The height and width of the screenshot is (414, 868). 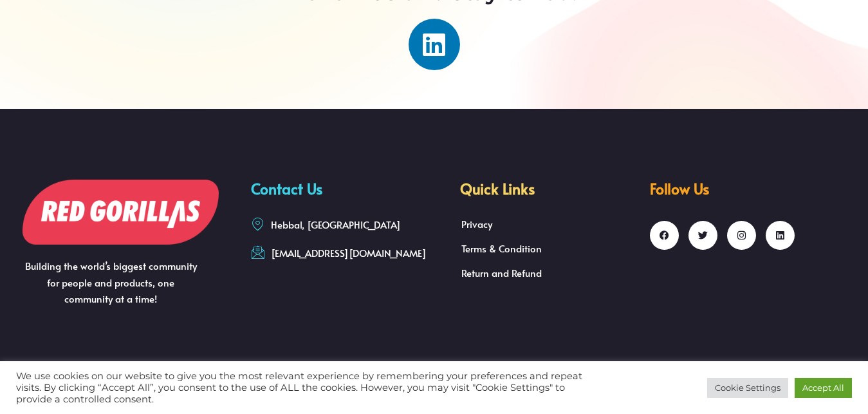 I want to click on a: Return and Refund, so click(x=544, y=273).